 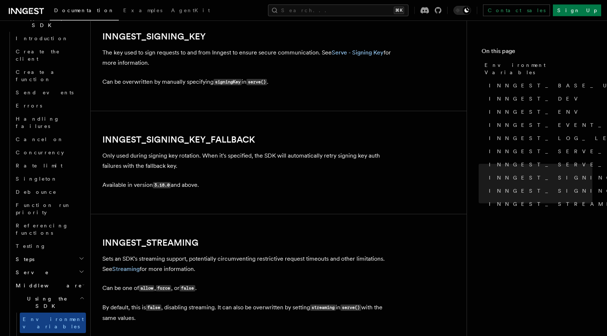 What do you see at coordinates (126, 269) in the screenshot?
I see `a: Streaming` at bounding box center [126, 269].